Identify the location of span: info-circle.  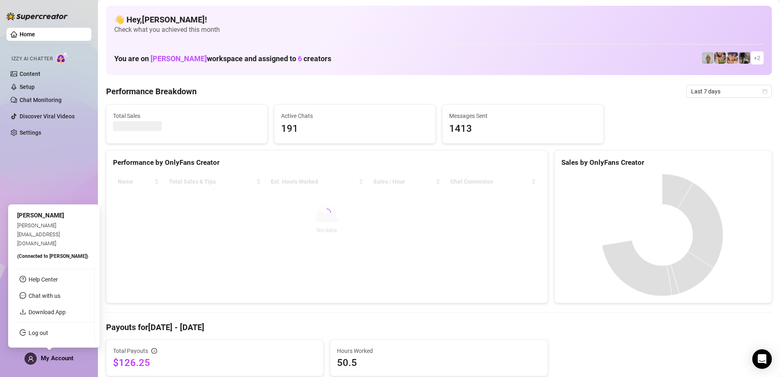
(154, 351).